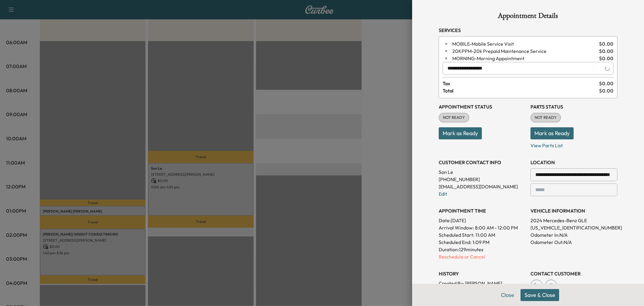 The image size is (644, 306). What do you see at coordinates (574, 220) in the screenshot?
I see `p: 2024 Mercedes-Benz GLE` at bounding box center [574, 220].